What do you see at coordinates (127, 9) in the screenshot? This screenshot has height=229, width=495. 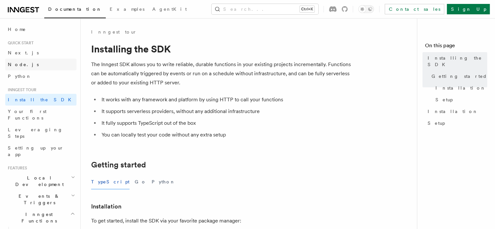 I see `span: Examples` at bounding box center [127, 9].